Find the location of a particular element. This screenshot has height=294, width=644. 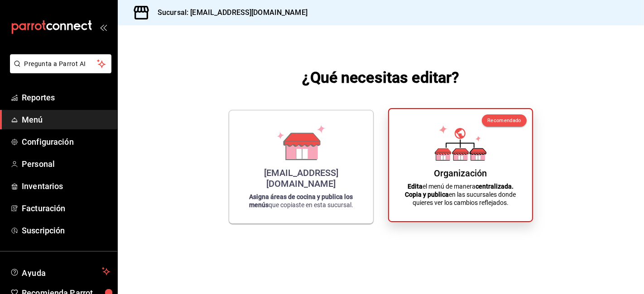

strong: centralizada. is located at coordinates (494, 187).